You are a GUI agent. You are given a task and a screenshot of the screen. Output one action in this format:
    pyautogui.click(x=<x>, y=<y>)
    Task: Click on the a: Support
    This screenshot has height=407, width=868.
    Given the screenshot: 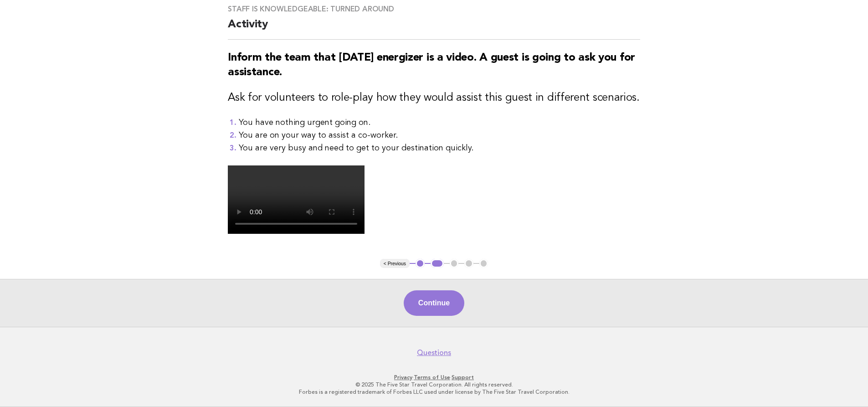 What is the action you would take?
    pyautogui.click(x=462, y=378)
    